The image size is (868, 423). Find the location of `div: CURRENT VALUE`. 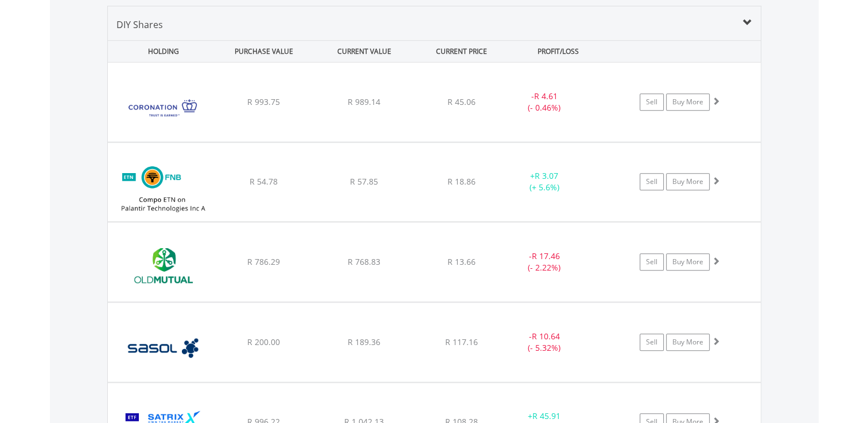

div: CURRENT VALUE is located at coordinates (364, 51).